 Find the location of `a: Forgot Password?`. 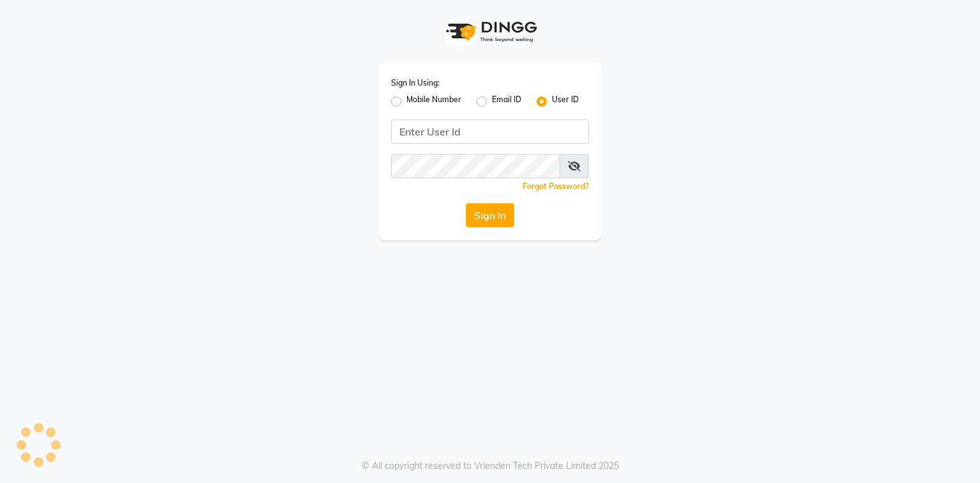

a: Forgot Password? is located at coordinates (556, 186).